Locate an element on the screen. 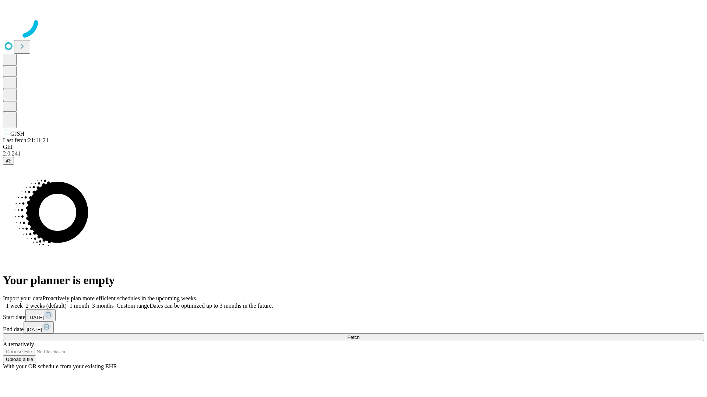 The height and width of the screenshot is (397, 707). span: GJSH is located at coordinates (17, 134).